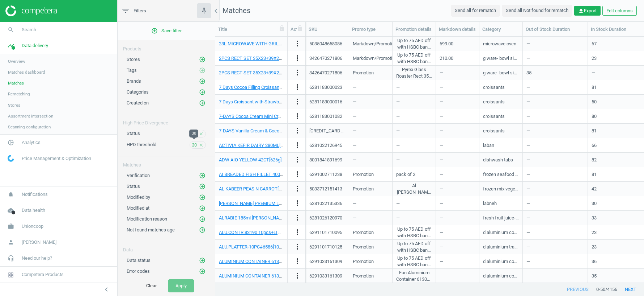 The image size is (644, 296). What do you see at coordinates (501, 276) in the screenshot?
I see `div: d aluminium container bowl` at bounding box center [501, 276].